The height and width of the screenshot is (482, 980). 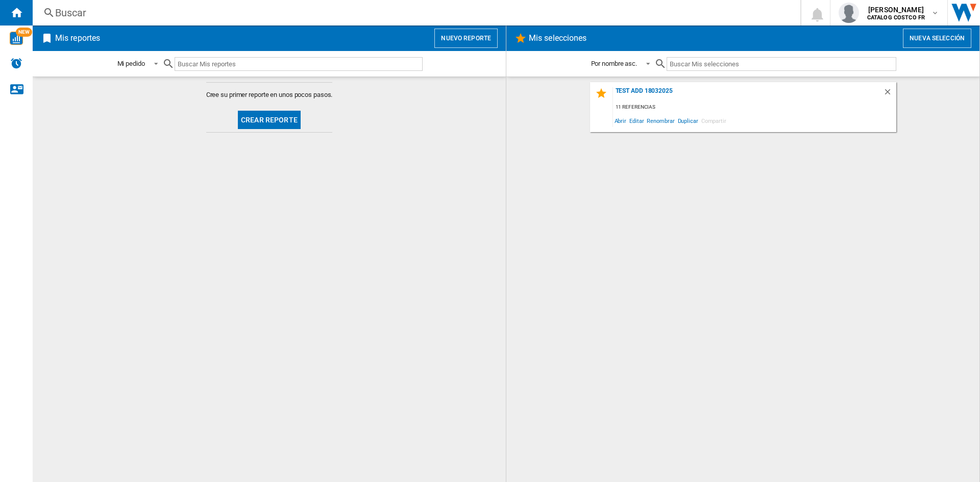 What do you see at coordinates (637, 120) in the screenshot?
I see `span: Editar` at bounding box center [637, 120].